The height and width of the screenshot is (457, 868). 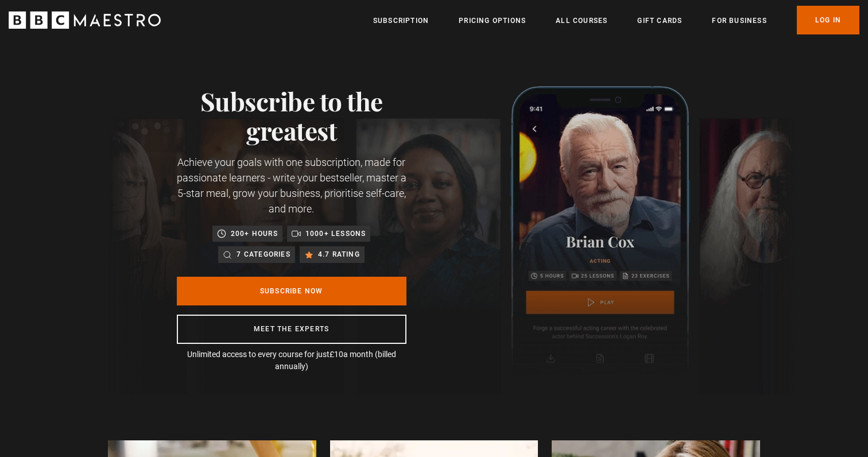 I want to click on a: Subscribe Now, so click(x=291, y=291).